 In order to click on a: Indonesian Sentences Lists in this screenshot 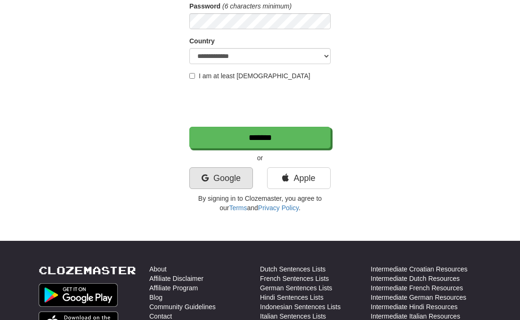, I will do `click(300, 307)`.